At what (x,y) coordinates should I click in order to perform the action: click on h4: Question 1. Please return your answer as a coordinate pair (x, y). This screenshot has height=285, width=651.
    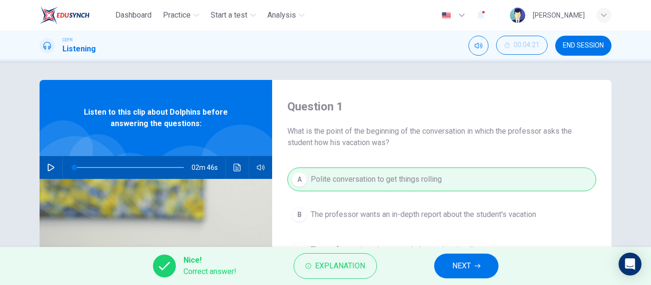
    Looking at the image, I should click on (442, 107).